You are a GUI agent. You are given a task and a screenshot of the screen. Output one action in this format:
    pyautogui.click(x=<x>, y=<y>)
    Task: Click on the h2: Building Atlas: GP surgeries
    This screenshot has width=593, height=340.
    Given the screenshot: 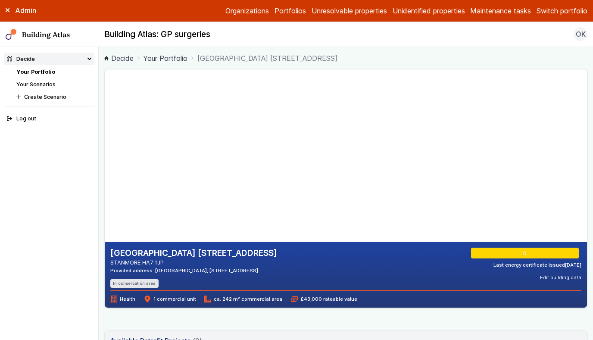 What is the action you would take?
    pyautogui.click(x=157, y=34)
    